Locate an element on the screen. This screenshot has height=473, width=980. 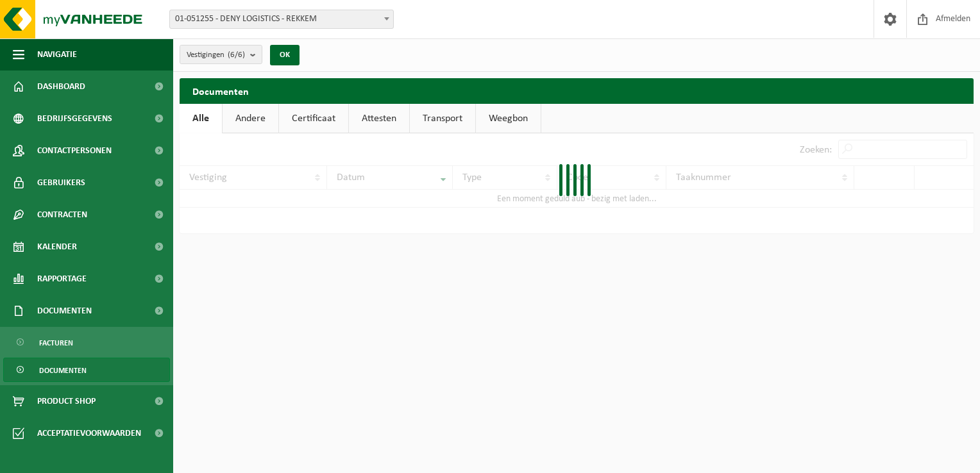
span: Acceptatievoorwaarden is located at coordinates (89, 434).